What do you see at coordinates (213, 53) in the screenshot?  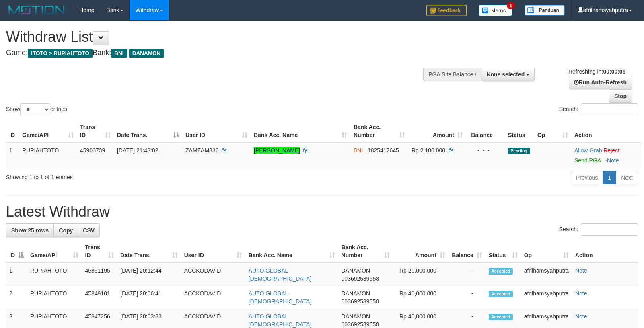 I see `h4: Game: Bank:` at bounding box center [213, 53].